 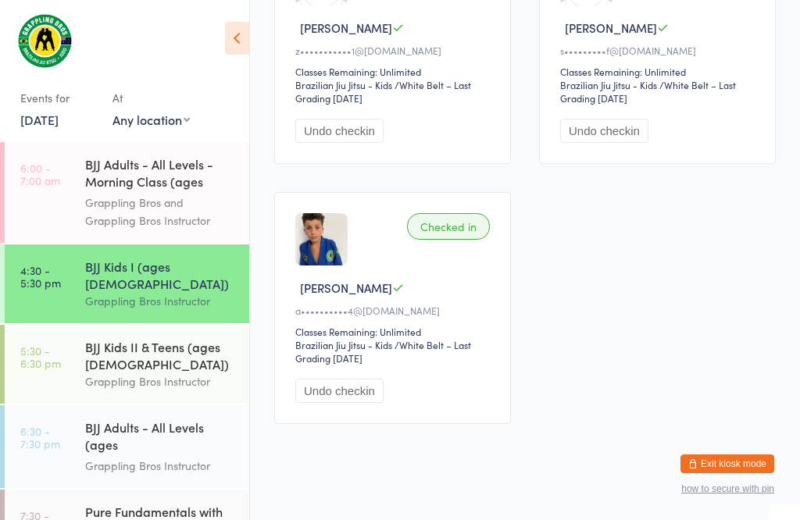 I want to click on button: Exit kiosk mode, so click(x=728, y=464).